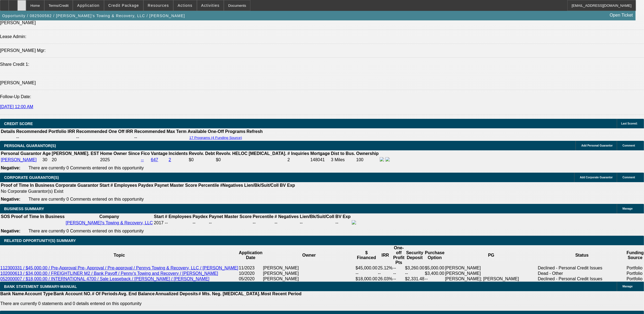  Describe the element at coordinates (77, 185) in the screenshot. I see `b: Corporate Guarantor` at that location.